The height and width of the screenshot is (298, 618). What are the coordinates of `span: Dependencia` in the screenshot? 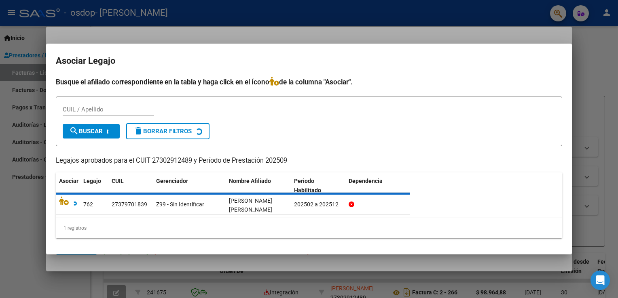 It's located at (366, 181).